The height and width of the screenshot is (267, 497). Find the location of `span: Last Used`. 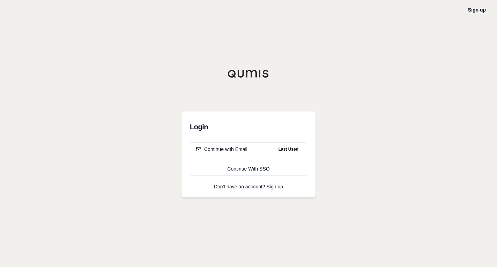

span: Last Used is located at coordinates (288, 149).